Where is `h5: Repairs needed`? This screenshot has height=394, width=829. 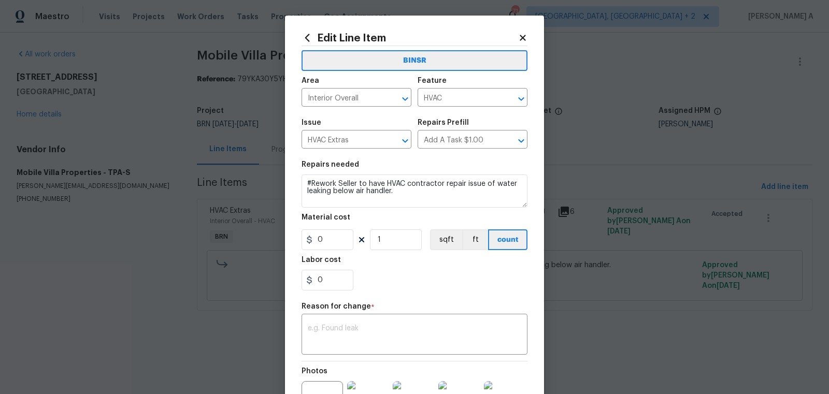 h5: Repairs needed is located at coordinates (330, 165).